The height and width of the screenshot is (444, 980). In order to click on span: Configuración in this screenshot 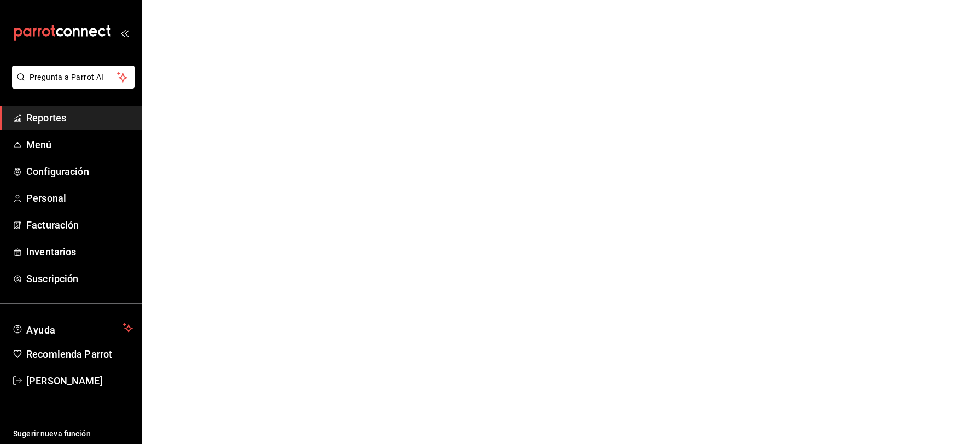, I will do `click(79, 171)`.